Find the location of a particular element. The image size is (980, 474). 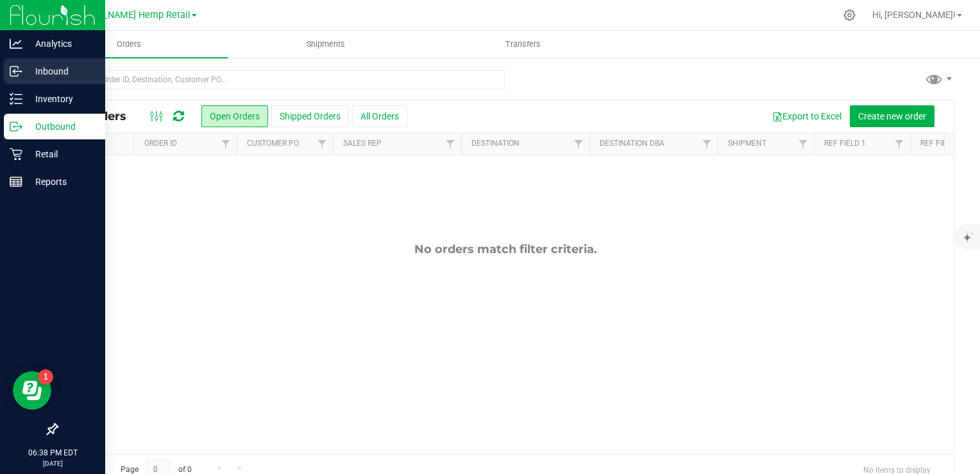

input: Search Order ID, Destination, Customer PO... is located at coordinates (281, 80).